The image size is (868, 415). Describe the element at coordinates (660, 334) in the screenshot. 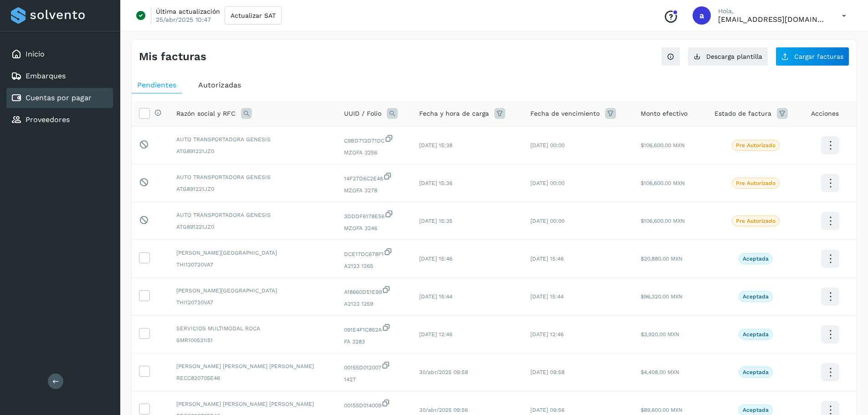

I see `span: $3,920.00 MXN` at that location.